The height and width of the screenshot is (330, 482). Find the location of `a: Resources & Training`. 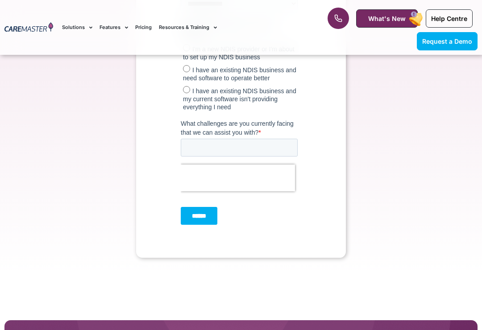

a: Resources & Training is located at coordinates (188, 27).